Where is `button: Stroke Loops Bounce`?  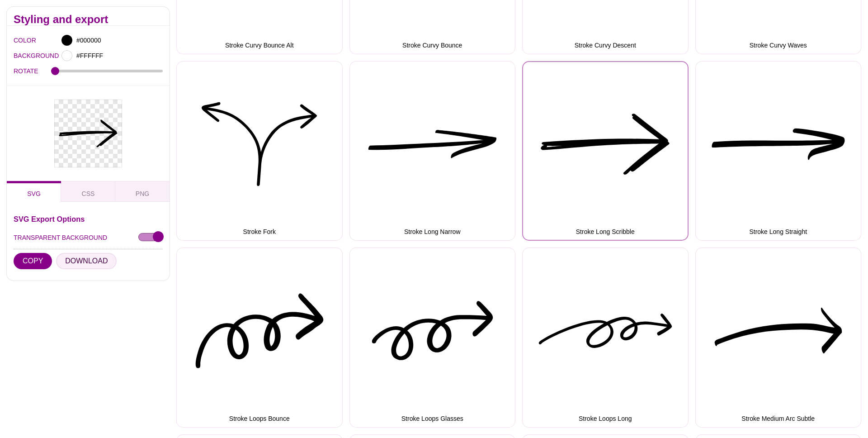
button: Stroke Loops Bounce is located at coordinates (260, 337).